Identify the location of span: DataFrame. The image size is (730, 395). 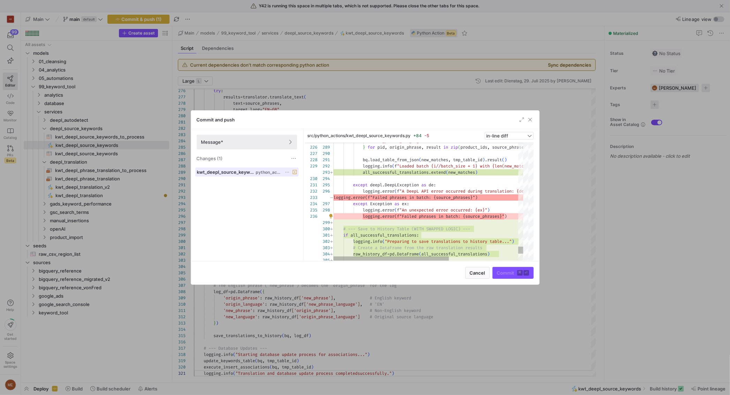
(408, 254).